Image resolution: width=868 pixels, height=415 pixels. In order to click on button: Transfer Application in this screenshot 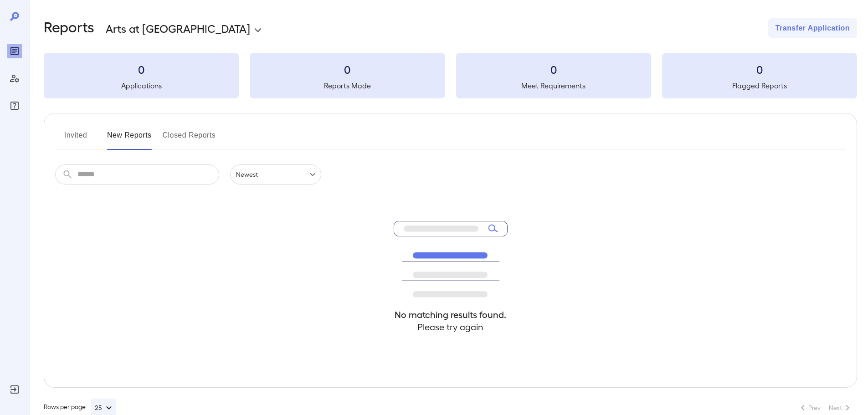, I will do `click(812, 28)`.